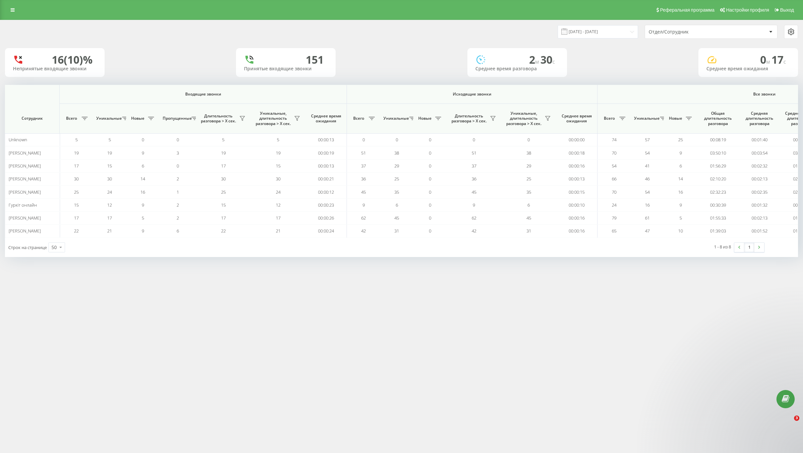 The width and height of the screenshot is (803, 453). Describe the element at coordinates (326, 153) in the screenshot. I see `td: 00:00:19` at that location.